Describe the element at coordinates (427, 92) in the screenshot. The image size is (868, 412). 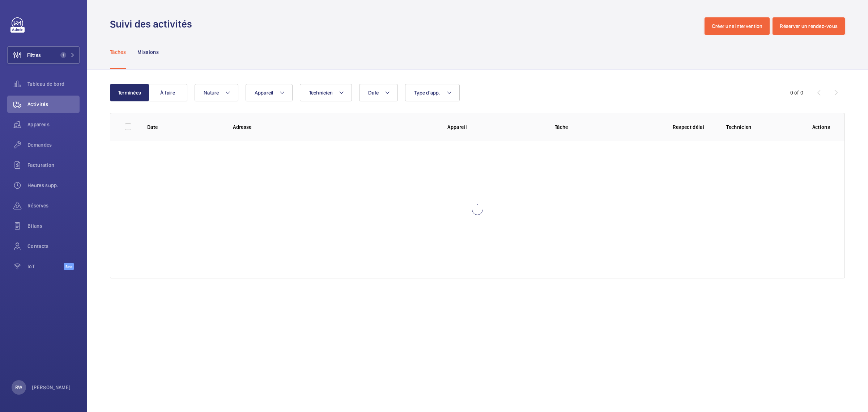
I see `span: Type d'app.` at that location.